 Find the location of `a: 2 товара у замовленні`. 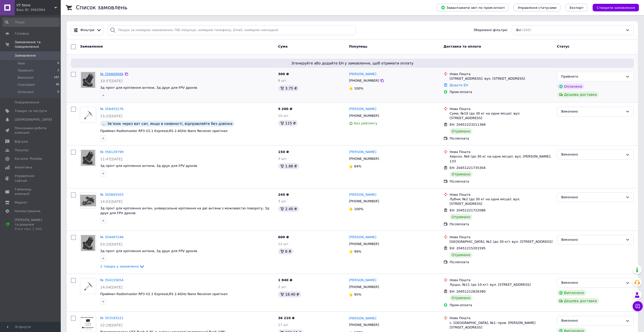

a: 2 товара у замовленні is located at coordinates (122, 266).